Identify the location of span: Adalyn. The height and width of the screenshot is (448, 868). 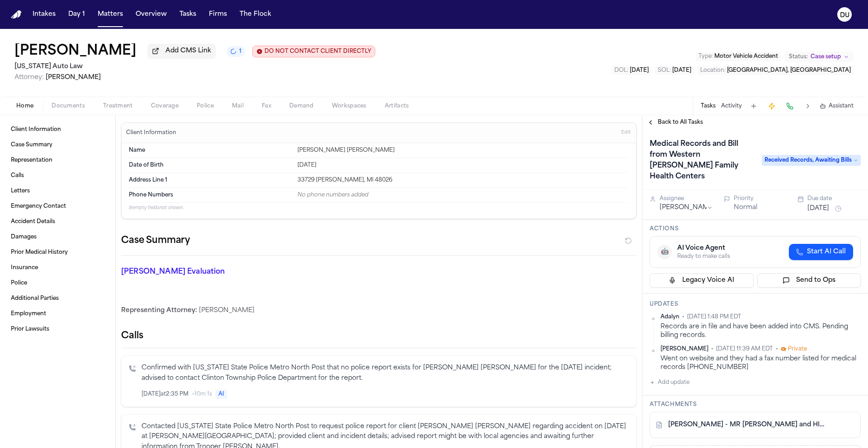
(670, 317).